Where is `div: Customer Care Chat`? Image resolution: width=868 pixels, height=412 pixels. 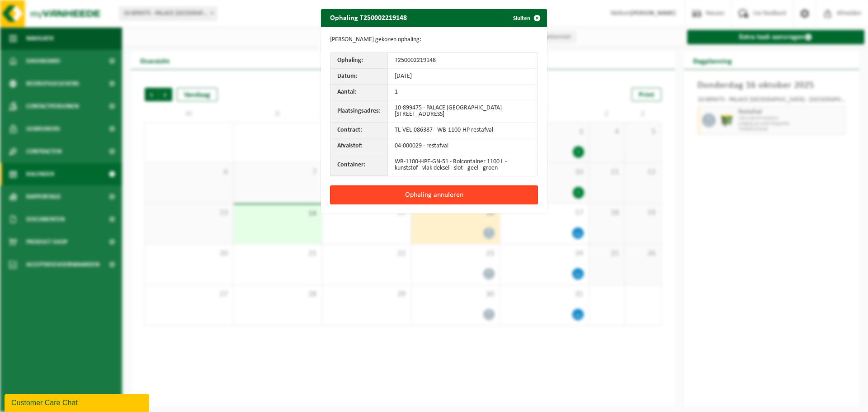
div: Customer Care Chat is located at coordinates (73, 11).